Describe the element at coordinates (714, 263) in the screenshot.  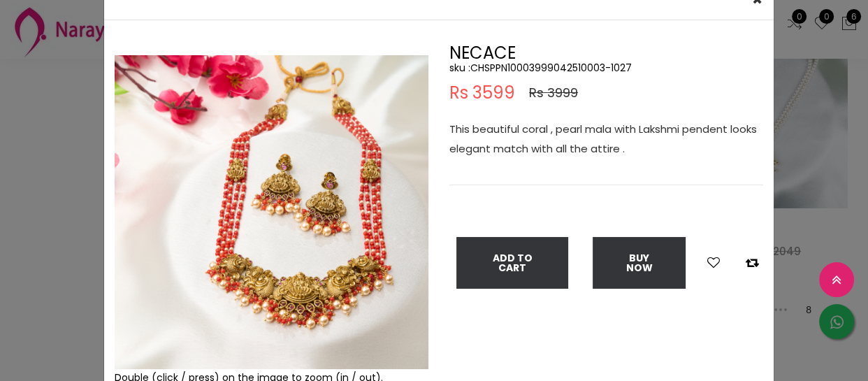
I see `button: Add to wishlist` at that location.